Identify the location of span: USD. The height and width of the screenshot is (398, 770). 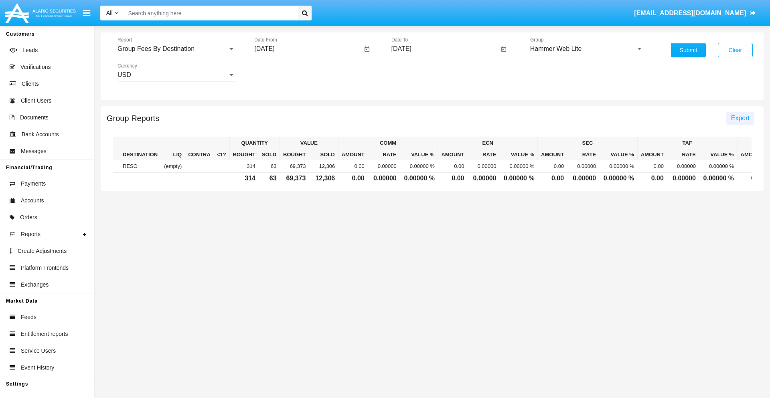
(124, 75).